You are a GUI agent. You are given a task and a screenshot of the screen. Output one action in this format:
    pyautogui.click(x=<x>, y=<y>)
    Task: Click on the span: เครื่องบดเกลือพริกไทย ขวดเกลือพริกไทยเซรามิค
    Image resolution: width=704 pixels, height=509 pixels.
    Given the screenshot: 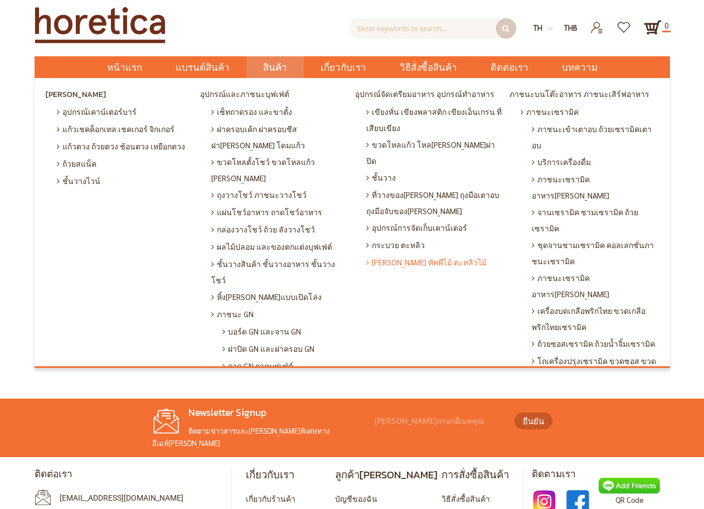 What is the action you would take?
    pyautogui.click(x=595, y=318)
    